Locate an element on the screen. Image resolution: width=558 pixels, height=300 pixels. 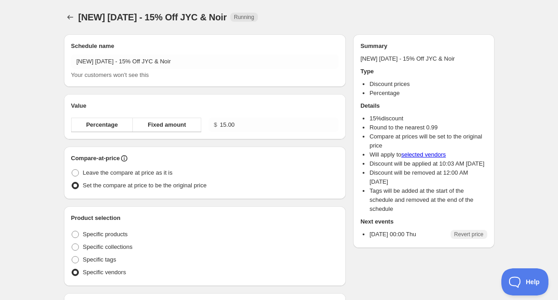
li: Round to the nearest 0.99 is located at coordinates (428, 128).